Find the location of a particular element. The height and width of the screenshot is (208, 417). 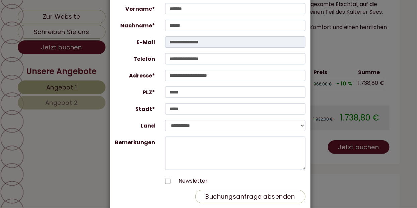

label: Telefon is located at coordinates (135, 58).